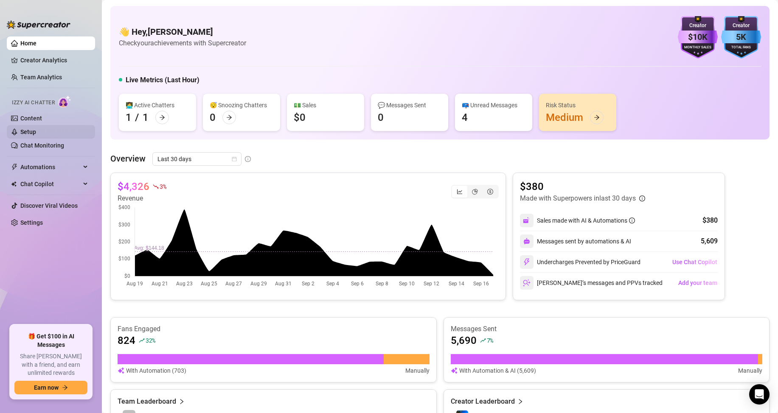 This screenshot has width=778, height=413. Describe the element at coordinates (698, 37) in the screenshot. I see `img: purple-badge-B9DA21FR.svg` at that location.